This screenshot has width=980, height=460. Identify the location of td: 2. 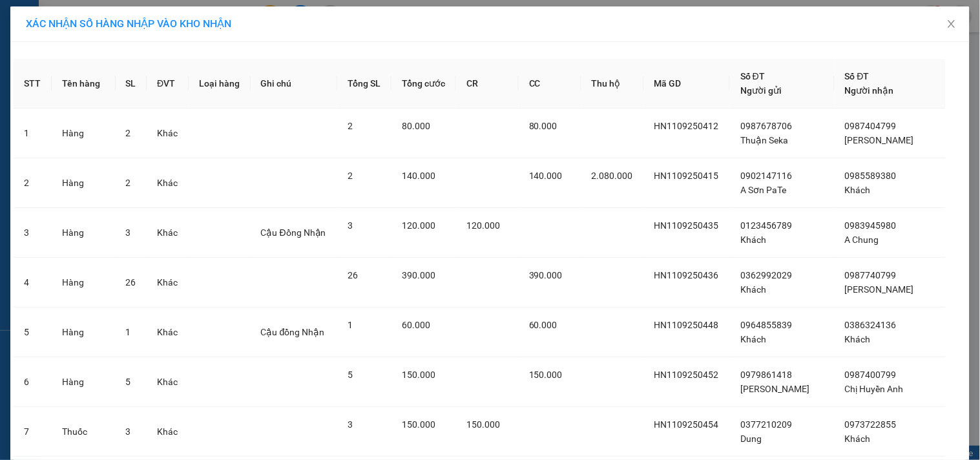
(32, 183).